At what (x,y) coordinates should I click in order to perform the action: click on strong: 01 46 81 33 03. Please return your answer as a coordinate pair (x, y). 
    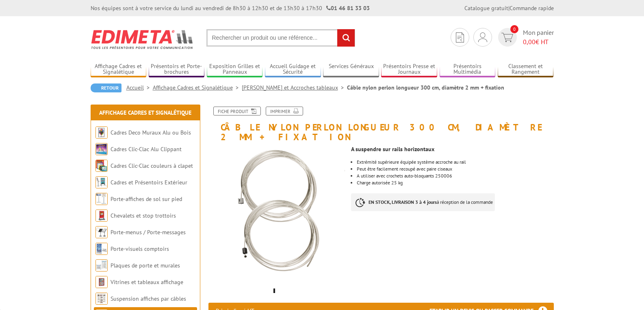
    Looking at the image, I should click on (348, 8).